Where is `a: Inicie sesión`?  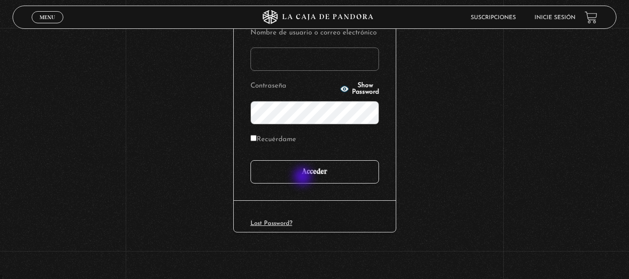
a: Inicie sesión is located at coordinates (555, 18).